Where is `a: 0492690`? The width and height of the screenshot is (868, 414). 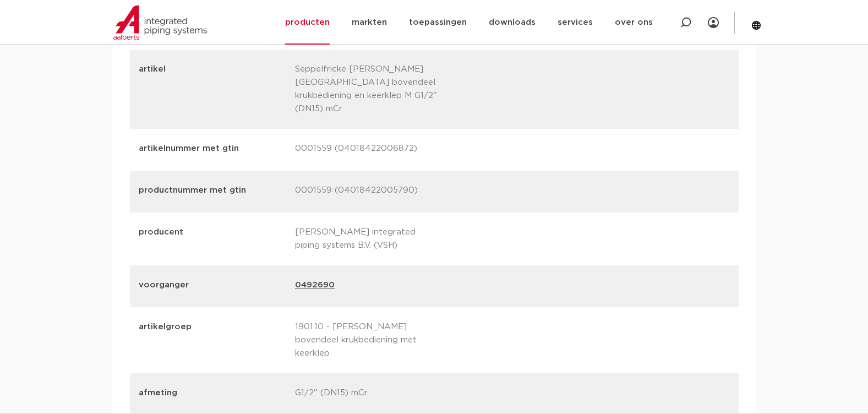
a: 0492690 is located at coordinates (315, 286).